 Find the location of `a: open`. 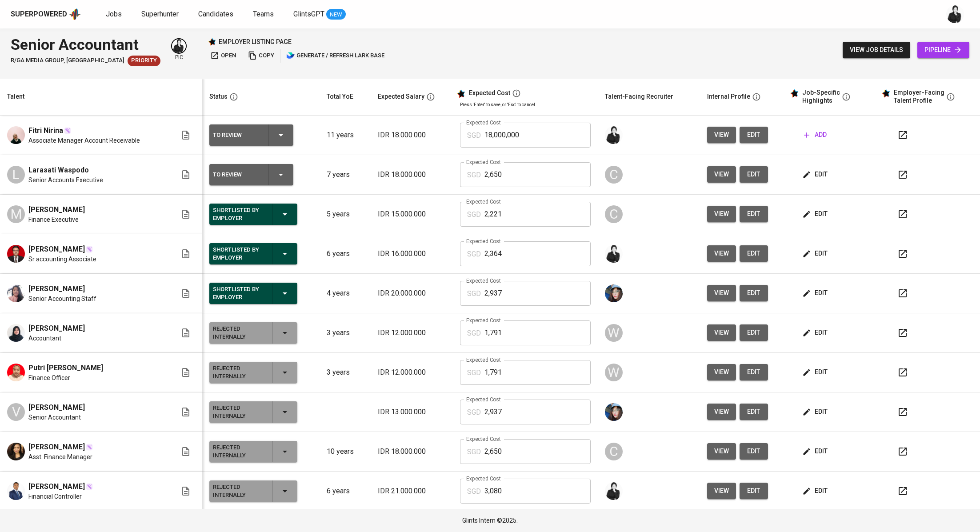

a: open is located at coordinates (223, 56).